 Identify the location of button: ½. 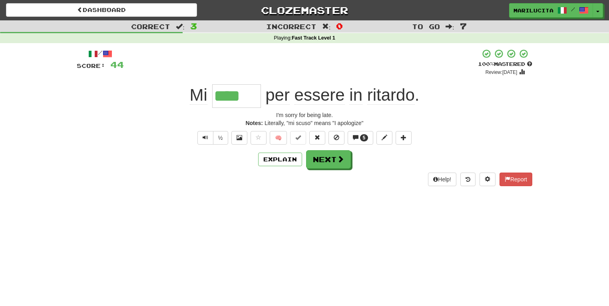
(221, 138).